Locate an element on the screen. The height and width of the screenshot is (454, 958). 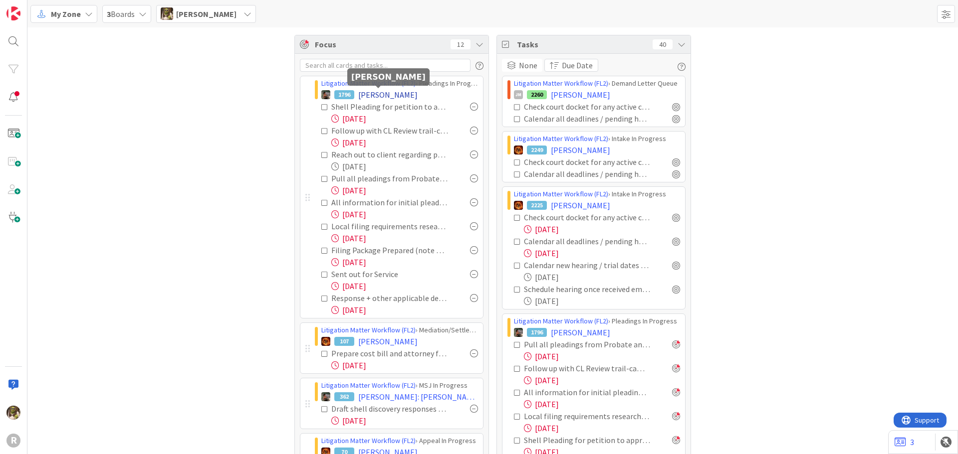
div: 12 is located at coordinates (460, 44).